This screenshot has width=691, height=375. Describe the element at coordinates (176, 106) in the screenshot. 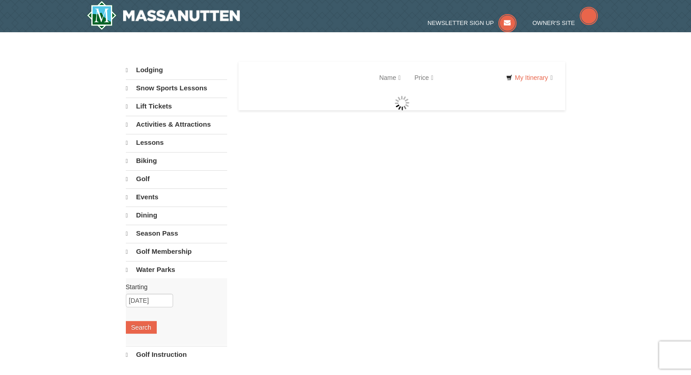

I see `a: Lift Tickets` at that location.